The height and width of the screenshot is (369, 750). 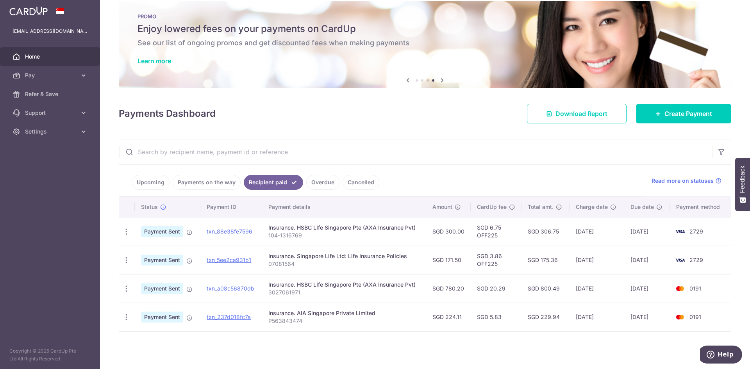 I want to click on span: Feedback, so click(x=742, y=179).